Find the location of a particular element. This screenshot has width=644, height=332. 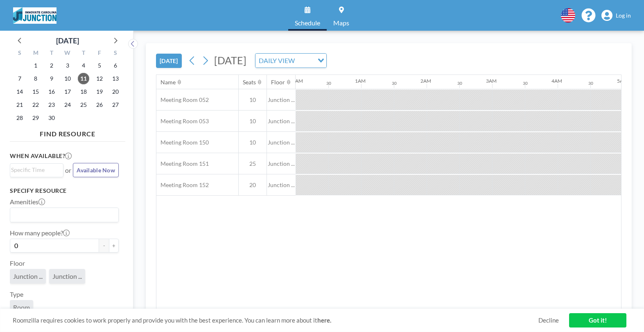

span: Schedule is located at coordinates (308, 23).